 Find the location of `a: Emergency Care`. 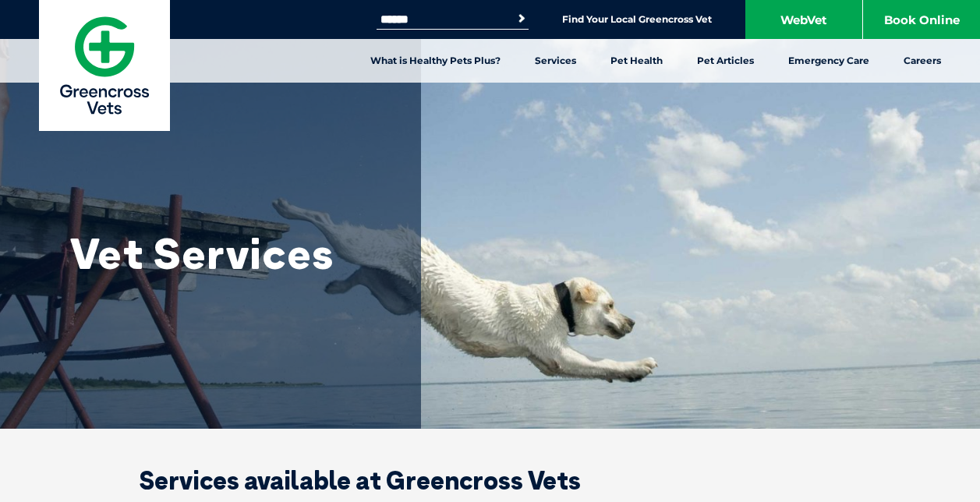

a: Emergency Care is located at coordinates (829, 61).